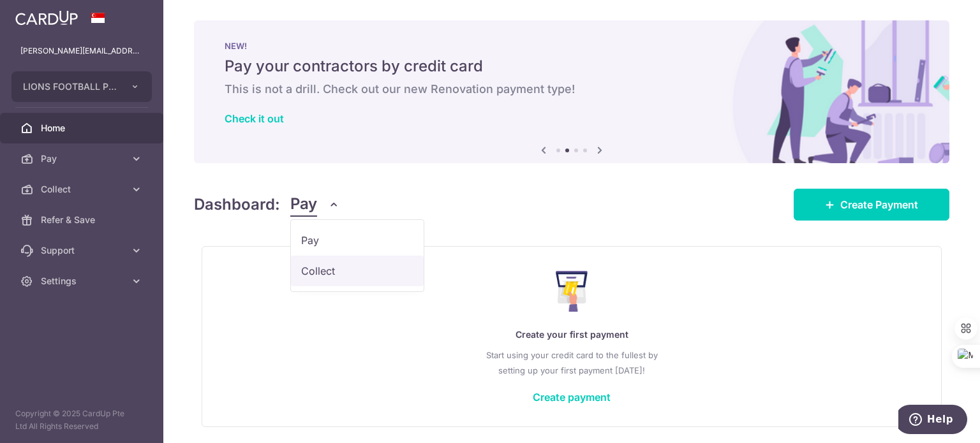 The height and width of the screenshot is (443, 980). What do you see at coordinates (880, 205) in the screenshot?
I see `span: Create Payment` at bounding box center [880, 205].